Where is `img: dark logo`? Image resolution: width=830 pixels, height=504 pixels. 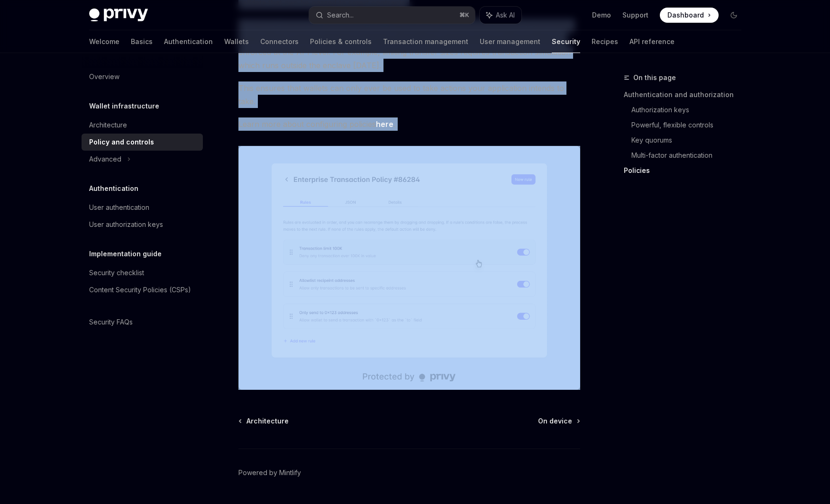 img: dark logo is located at coordinates (118, 15).